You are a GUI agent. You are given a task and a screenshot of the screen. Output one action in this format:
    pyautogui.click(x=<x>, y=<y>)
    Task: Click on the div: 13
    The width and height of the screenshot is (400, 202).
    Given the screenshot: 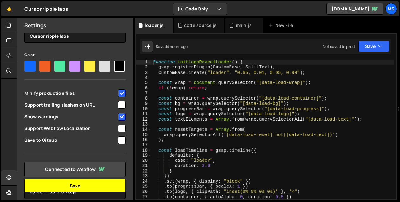 What is the action you would take?
    pyautogui.click(x=144, y=124)
    